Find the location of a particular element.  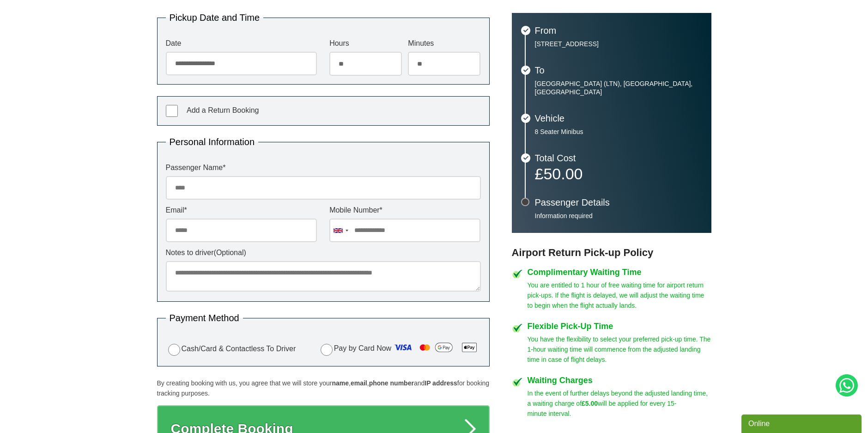

h3: From is located at coordinates (618, 31).